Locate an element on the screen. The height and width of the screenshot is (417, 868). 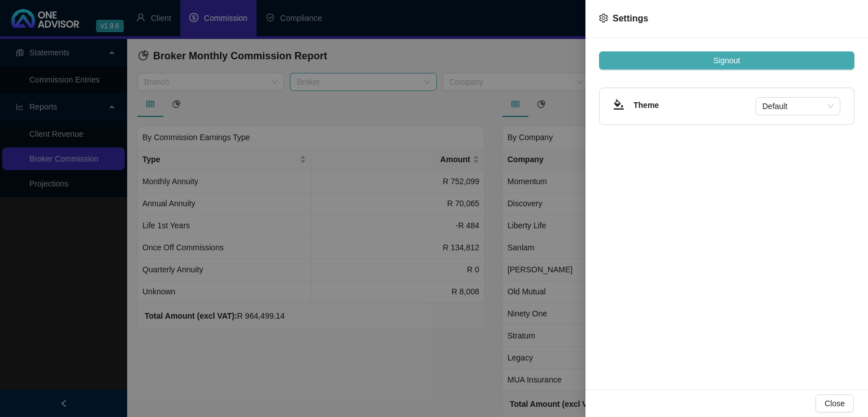
span: Default is located at coordinates (798, 106).